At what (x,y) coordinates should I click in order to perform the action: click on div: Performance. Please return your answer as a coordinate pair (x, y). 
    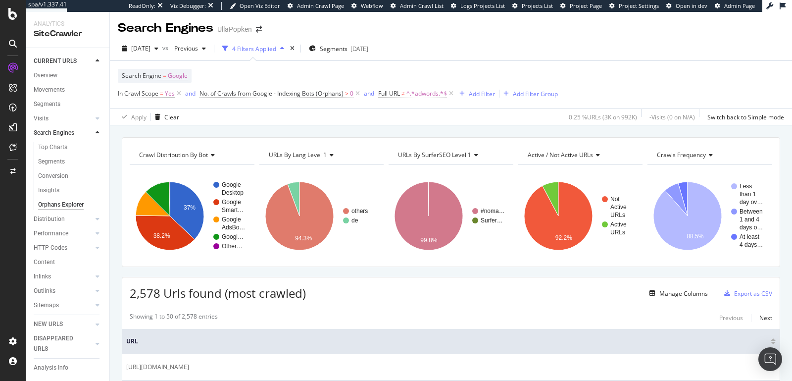
    Looking at the image, I should click on (51, 233).